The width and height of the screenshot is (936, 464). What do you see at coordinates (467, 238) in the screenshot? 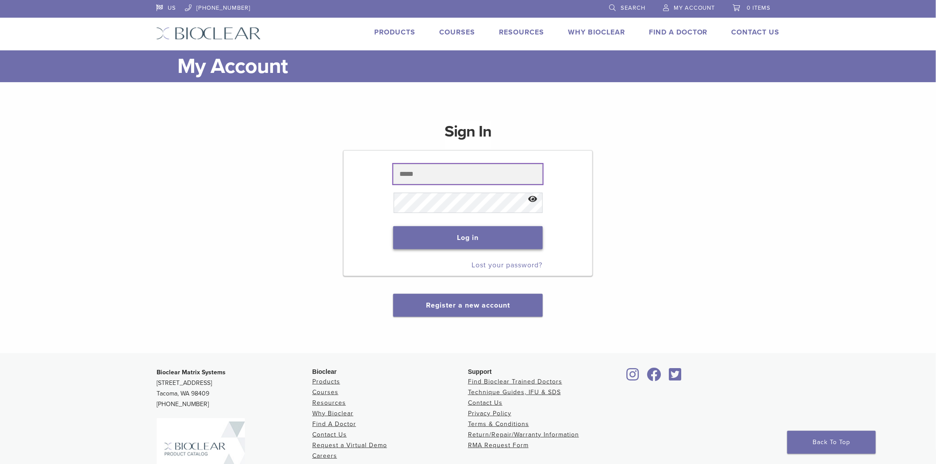
I see `button: Log in` at bounding box center [467, 238].